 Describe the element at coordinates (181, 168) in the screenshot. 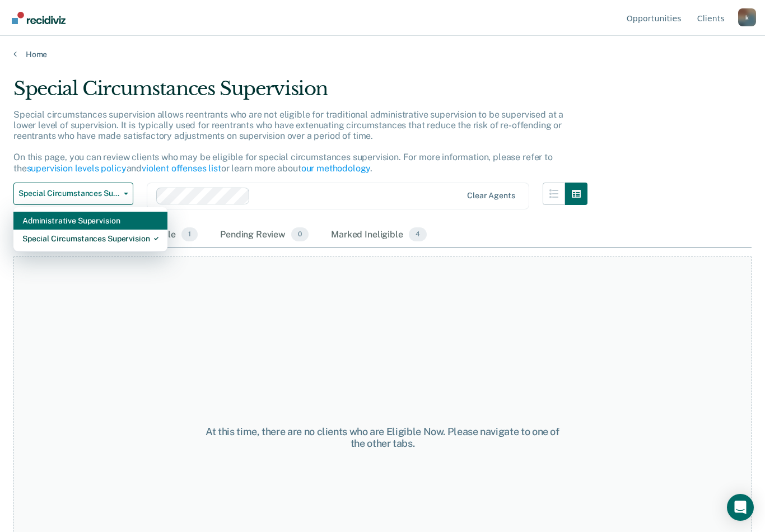

I see `a: violent offenses list` at that location.